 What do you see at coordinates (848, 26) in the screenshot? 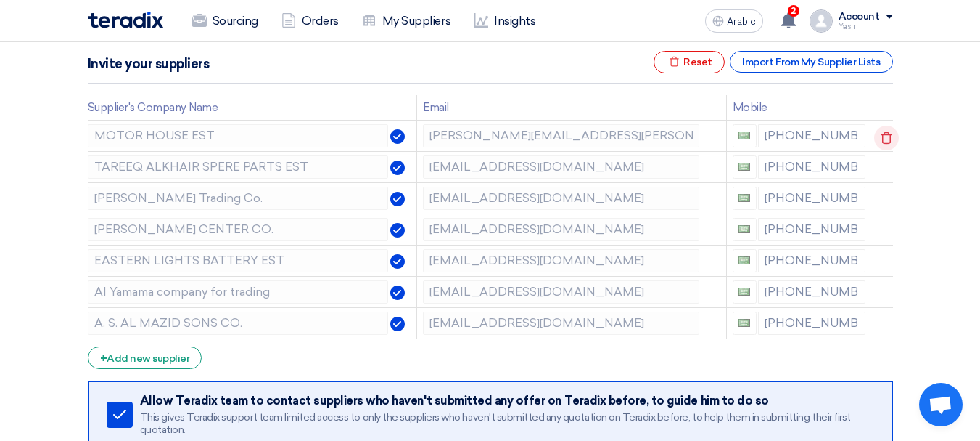
I see `font: Yasir` at bounding box center [848, 26].